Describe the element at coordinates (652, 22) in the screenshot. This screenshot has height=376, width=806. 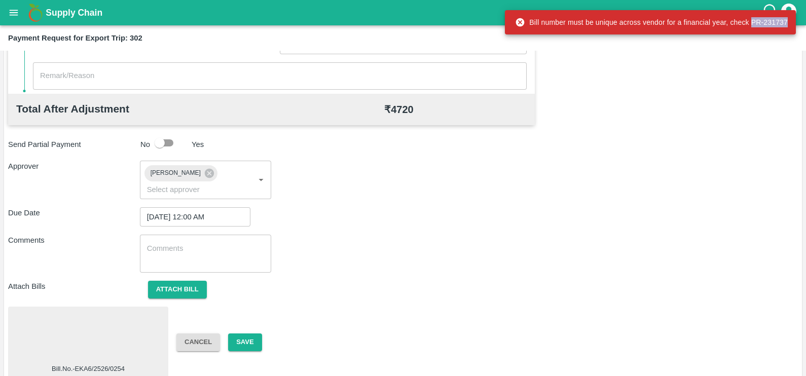
I see `div: Bill number must be unique across vendor for a financial year, check PR-231737` at that location.